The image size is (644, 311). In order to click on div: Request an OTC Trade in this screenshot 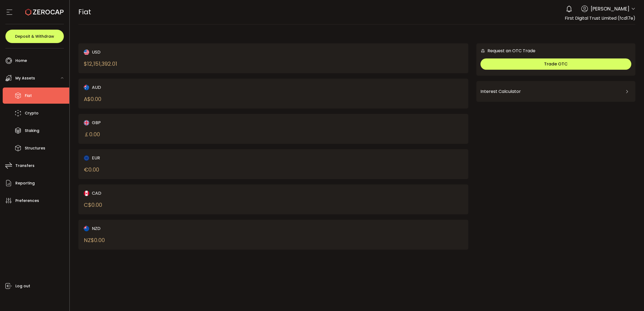, I will do `click(506, 51)`.